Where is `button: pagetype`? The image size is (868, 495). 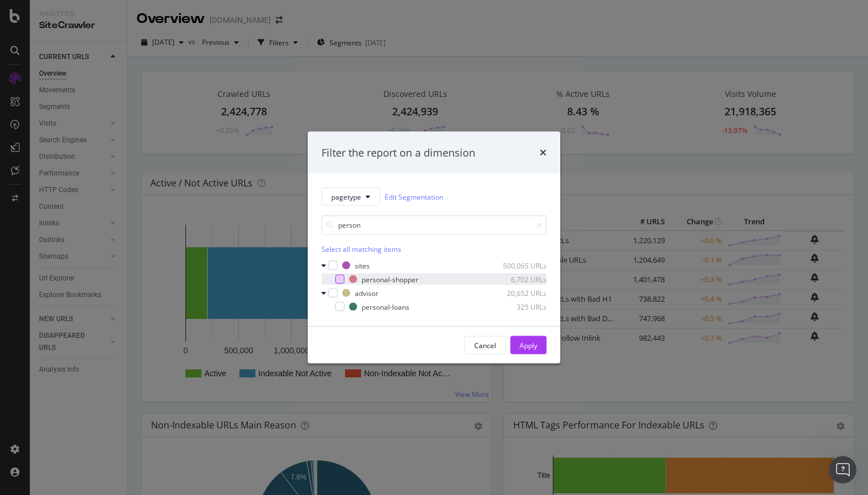
button: pagetype is located at coordinates (351, 197).